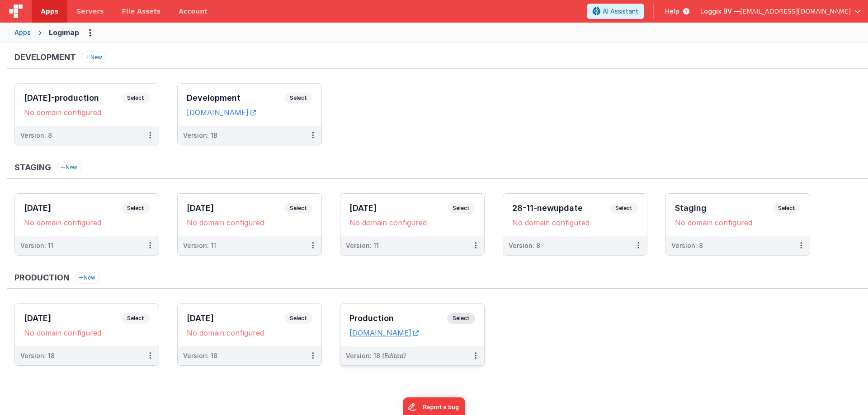  Describe the element at coordinates (22, 33) in the screenshot. I see `div: Apps` at that location.